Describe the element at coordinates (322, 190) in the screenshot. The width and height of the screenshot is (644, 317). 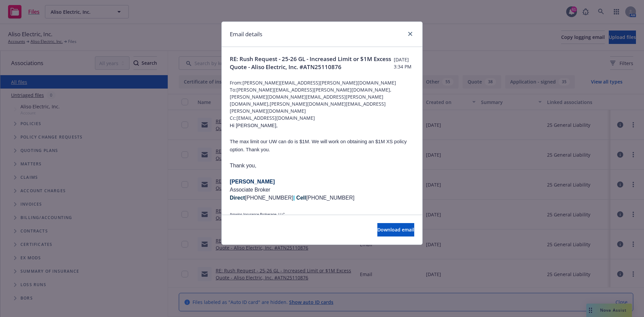
I see `p: Associate Broker` at that location.